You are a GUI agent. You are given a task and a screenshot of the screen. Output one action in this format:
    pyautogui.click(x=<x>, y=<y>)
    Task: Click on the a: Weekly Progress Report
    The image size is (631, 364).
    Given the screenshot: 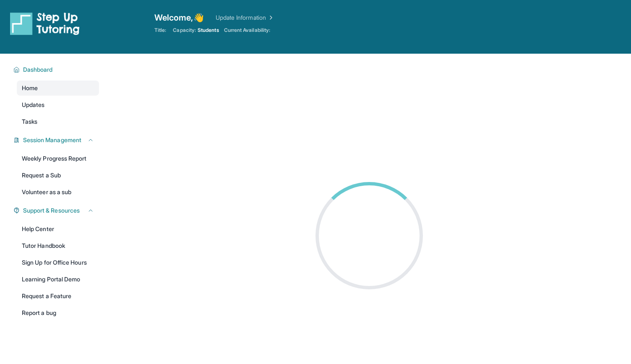 What is the action you would take?
    pyautogui.click(x=58, y=159)
    